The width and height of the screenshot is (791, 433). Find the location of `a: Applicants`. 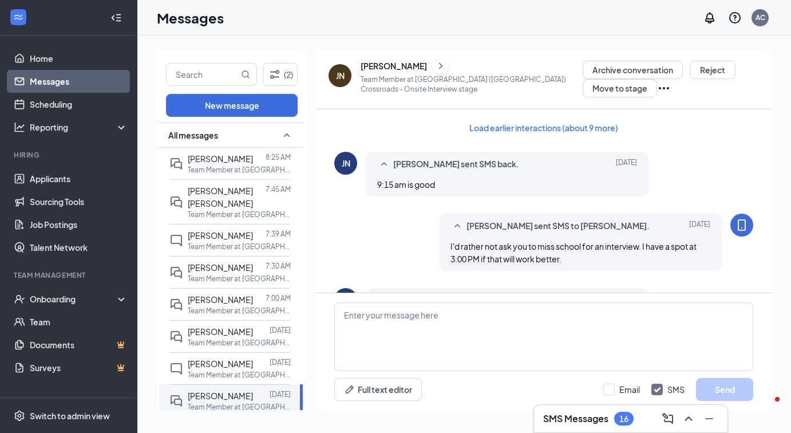

a: Applicants is located at coordinates (78, 179).